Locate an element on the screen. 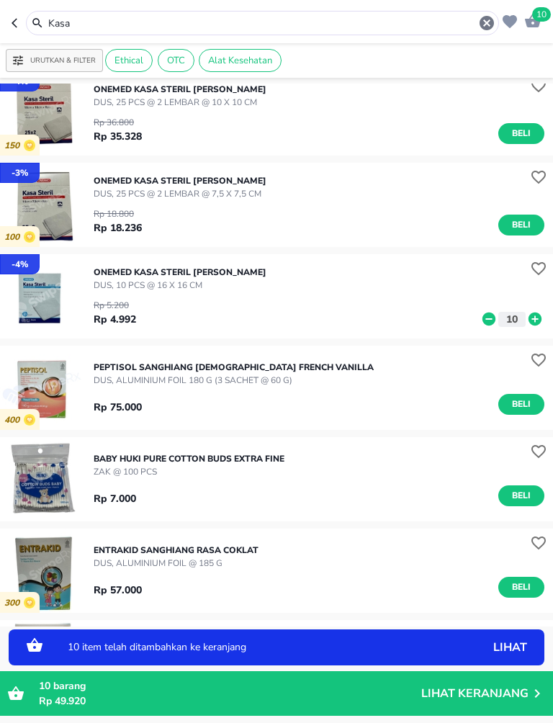 Image resolution: width=553 pixels, height=723 pixels. p: Rp 18.236 is located at coordinates (117, 227).